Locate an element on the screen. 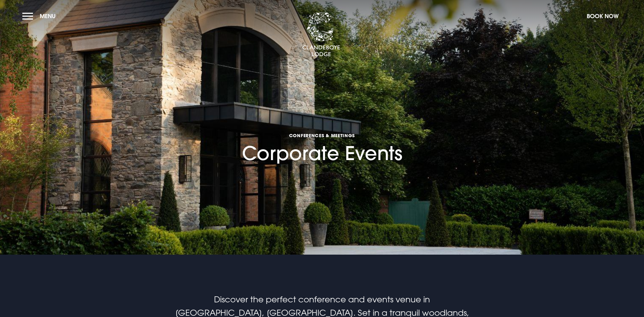 The image size is (644, 317). span: Menu is located at coordinates (48, 16).